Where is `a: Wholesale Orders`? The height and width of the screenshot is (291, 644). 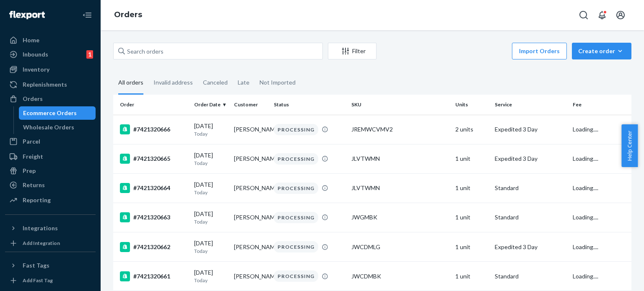 a: Wholesale Orders is located at coordinates (57, 127).